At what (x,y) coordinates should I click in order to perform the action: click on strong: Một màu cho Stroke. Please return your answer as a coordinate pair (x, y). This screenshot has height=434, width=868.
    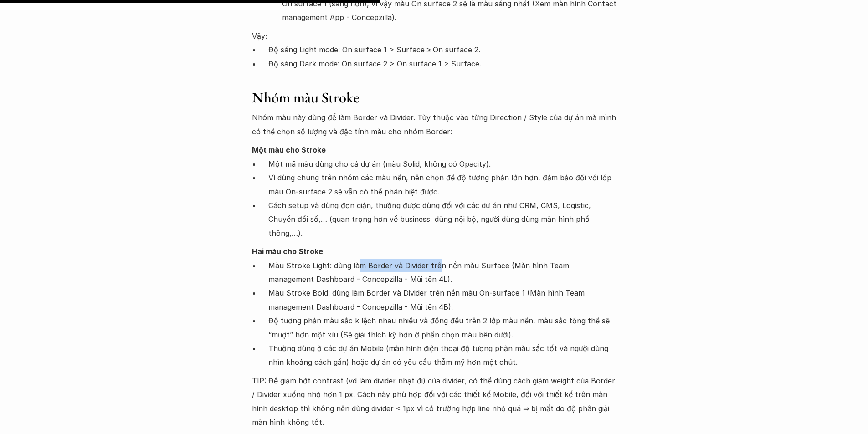
    Looking at the image, I should click on (289, 150).